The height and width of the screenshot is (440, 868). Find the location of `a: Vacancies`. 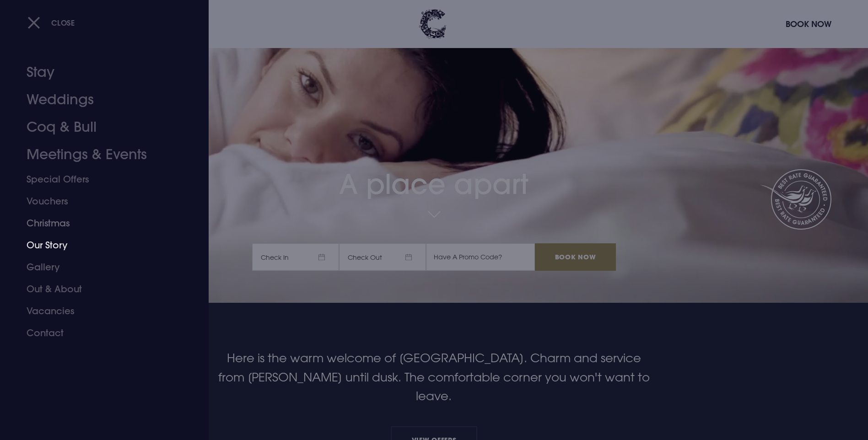

a: Vacancies is located at coordinates (99, 311).